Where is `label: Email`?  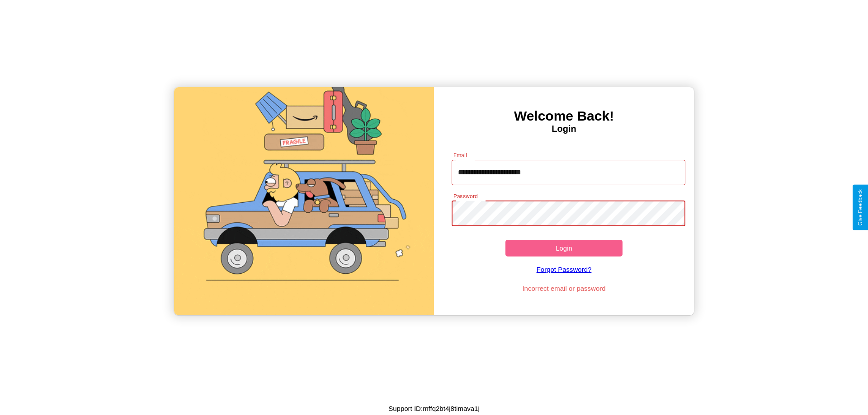 label: Email is located at coordinates (460, 155).